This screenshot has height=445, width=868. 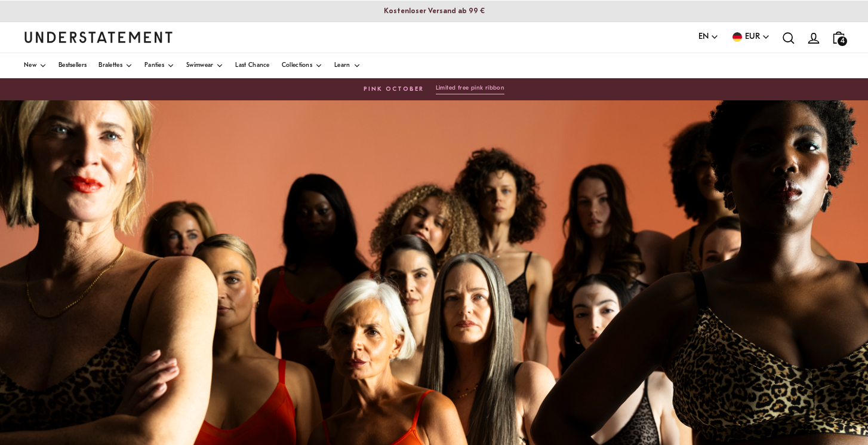 I want to click on span: PINK OCTOBER, so click(x=393, y=89).